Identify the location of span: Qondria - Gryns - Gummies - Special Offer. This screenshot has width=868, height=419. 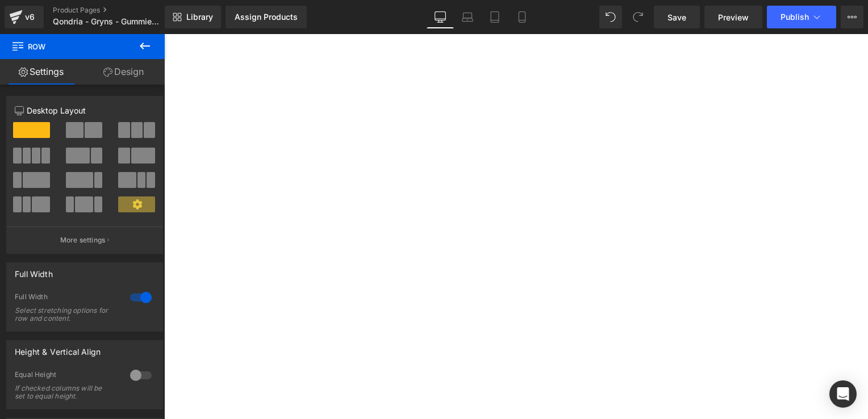
(108, 22).